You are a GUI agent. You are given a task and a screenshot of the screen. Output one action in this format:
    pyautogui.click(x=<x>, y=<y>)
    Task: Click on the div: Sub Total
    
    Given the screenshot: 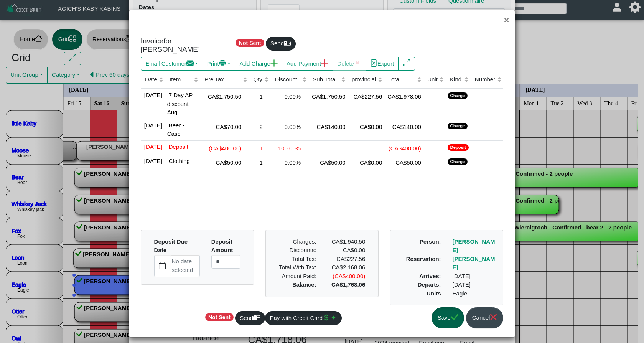 What is the action you would take?
    pyautogui.click(x=326, y=80)
    